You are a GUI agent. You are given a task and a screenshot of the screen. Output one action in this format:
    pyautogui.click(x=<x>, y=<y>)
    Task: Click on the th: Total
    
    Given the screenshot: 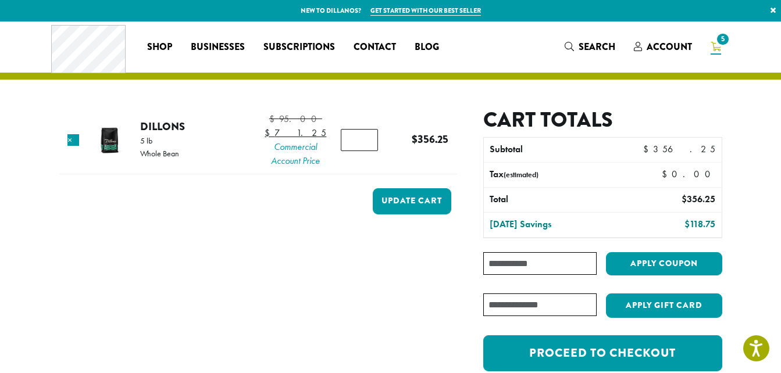 What is the action you would take?
    pyautogui.click(x=555, y=200)
    